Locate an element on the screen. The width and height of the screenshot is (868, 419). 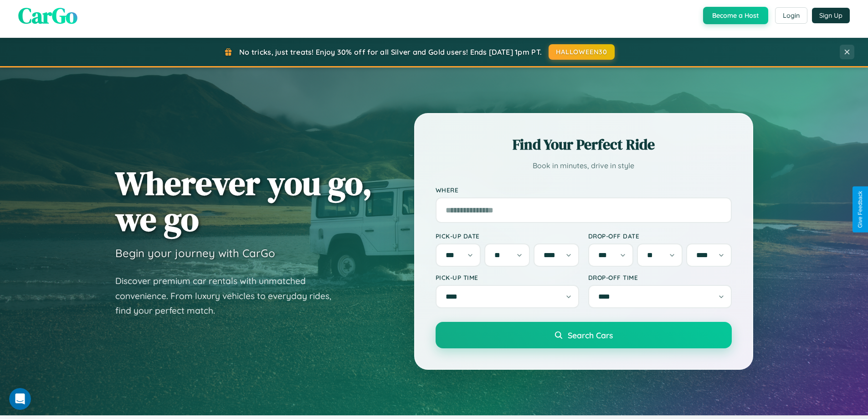
h1: Wherever you go, we go is located at coordinates (244, 201).